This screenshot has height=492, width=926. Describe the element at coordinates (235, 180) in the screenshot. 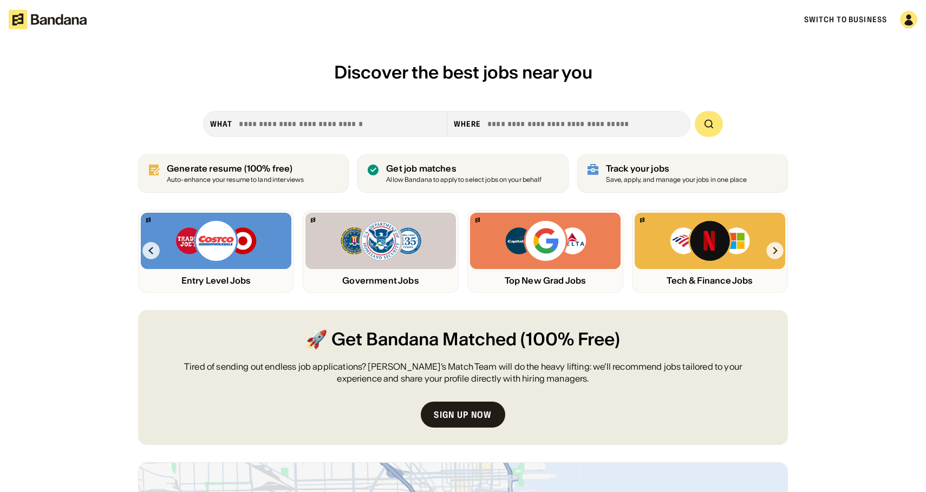

I see `div: Auto-enhance your resume to land interviews` at that location.